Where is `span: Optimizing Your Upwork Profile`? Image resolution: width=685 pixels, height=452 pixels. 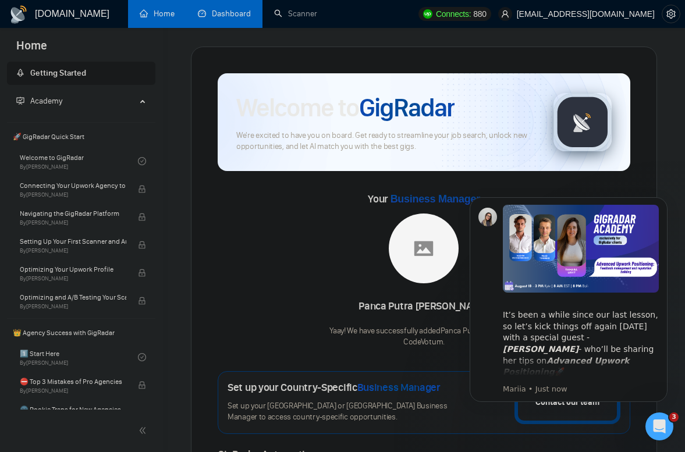
span: Optimizing Your Upwork Profile is located at coordinates (73, 269).